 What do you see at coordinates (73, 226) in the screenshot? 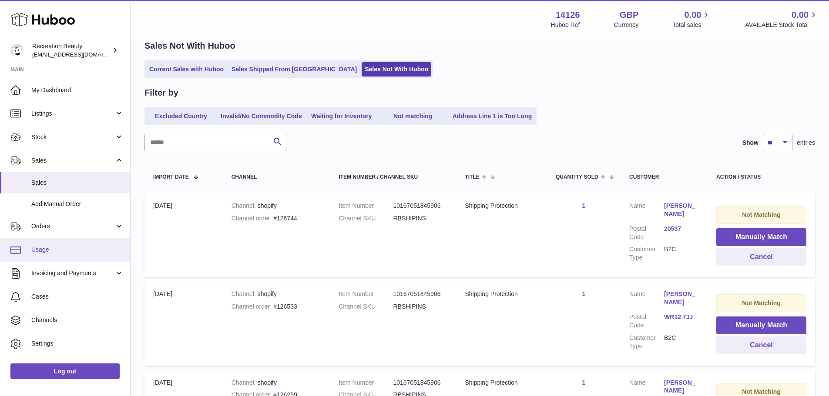
I see `span: Orders` at bounding box center [73, 226].